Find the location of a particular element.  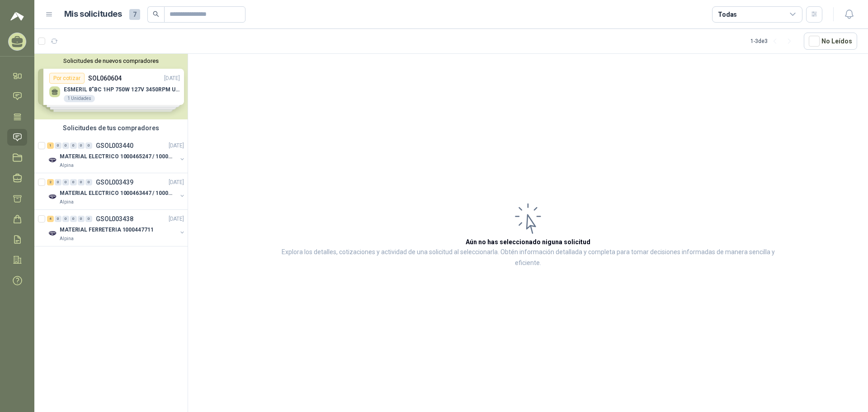

p: GSOL003439 is located at coordinates (114, 182).